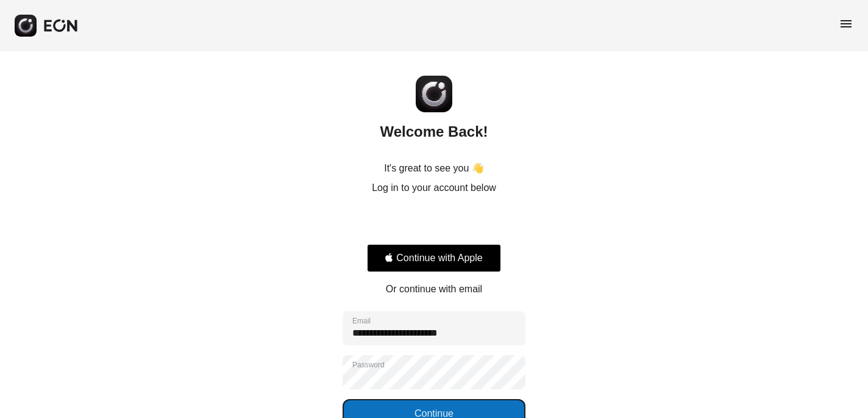 The image size is (868, 418). What do you see at coordinates (434, 132) in the screenshot?
I see `h2: Welcome Back!` at bounding box center [434, 132].